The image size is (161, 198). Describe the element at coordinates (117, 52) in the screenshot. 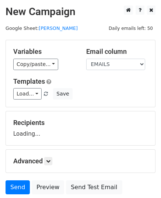

I see `h5: Email column` at that location.